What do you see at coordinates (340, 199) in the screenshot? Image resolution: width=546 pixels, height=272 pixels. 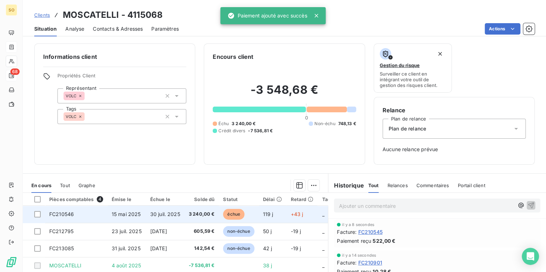 I see `div: Tag relance` at bounding box center [340, 199].